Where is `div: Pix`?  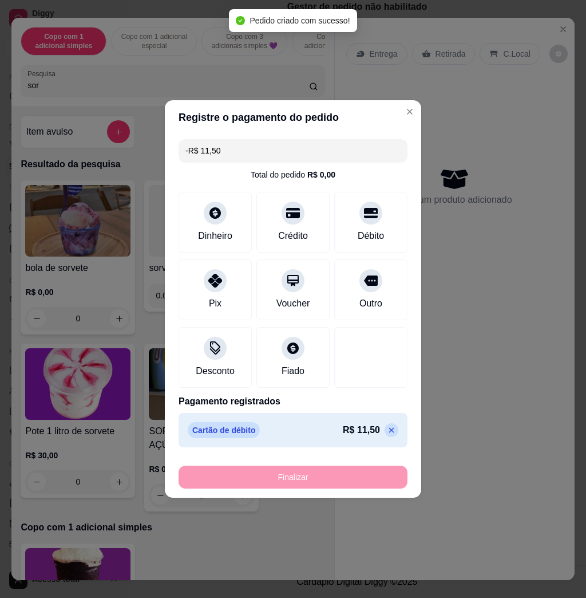
div: Pix is located at coordinates (215, 303).